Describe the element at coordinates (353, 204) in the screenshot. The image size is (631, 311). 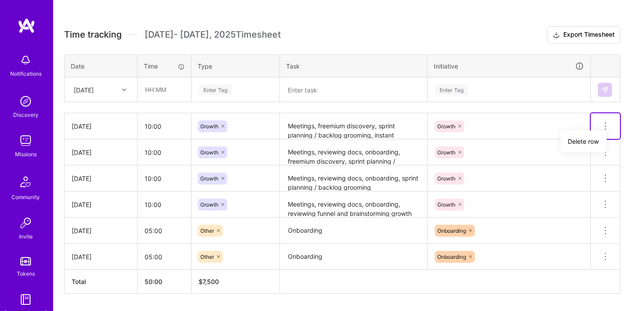
I see `textarea: Meetings, reviewing docs, onboarding, reviewing funnel and brainstorming growth low hanging fruit...` at that location.